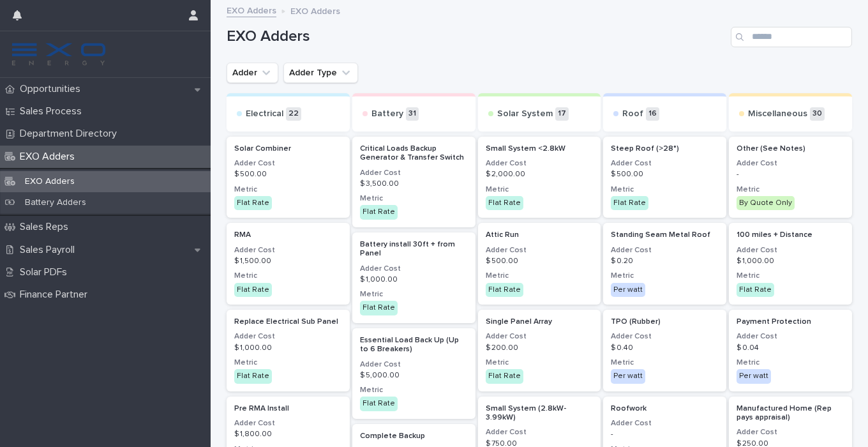  Describe the element at coordinates (540, 174) in the screenshot. I see `p: $ 2,000.00` at that location.